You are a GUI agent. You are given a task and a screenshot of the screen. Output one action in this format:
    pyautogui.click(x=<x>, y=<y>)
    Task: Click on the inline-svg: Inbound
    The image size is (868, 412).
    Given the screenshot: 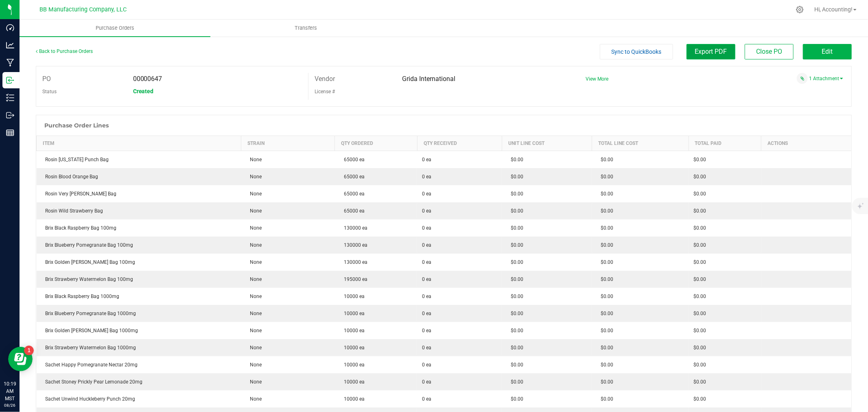 What is the action you would take?
    pyautogui.click(x=10, y=80)
    